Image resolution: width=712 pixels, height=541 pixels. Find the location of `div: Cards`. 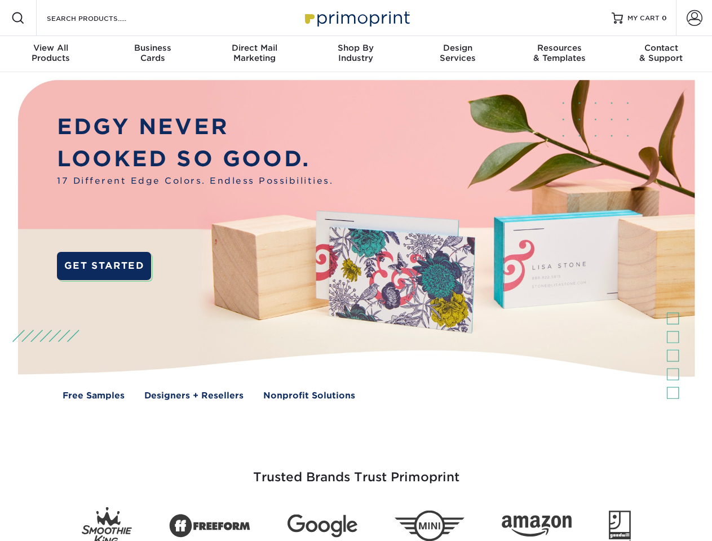

div: Cards is located at coordinates (152, 53).